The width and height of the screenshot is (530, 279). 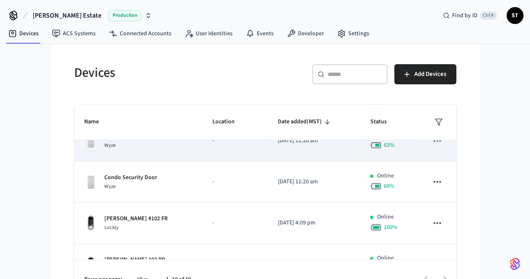 I want to click on span: Production, so click(x=125, y=16).